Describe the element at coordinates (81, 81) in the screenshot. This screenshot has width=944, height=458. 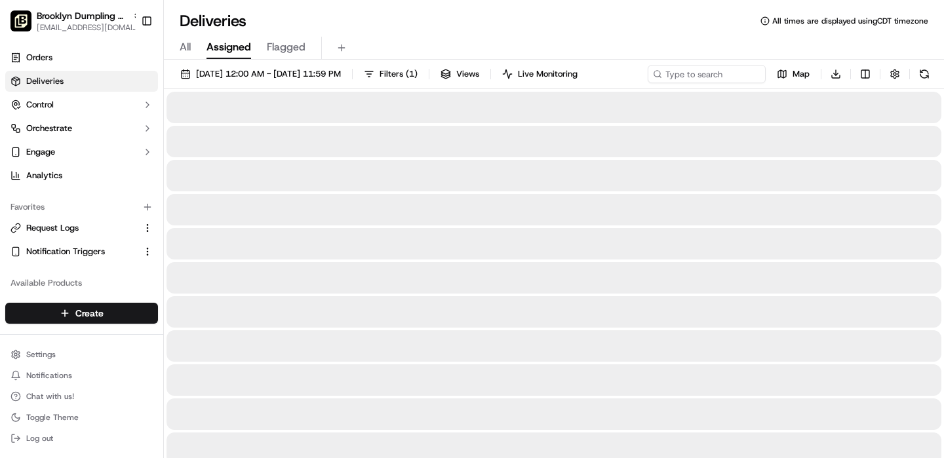
I see `a: Deliveries` at that location.